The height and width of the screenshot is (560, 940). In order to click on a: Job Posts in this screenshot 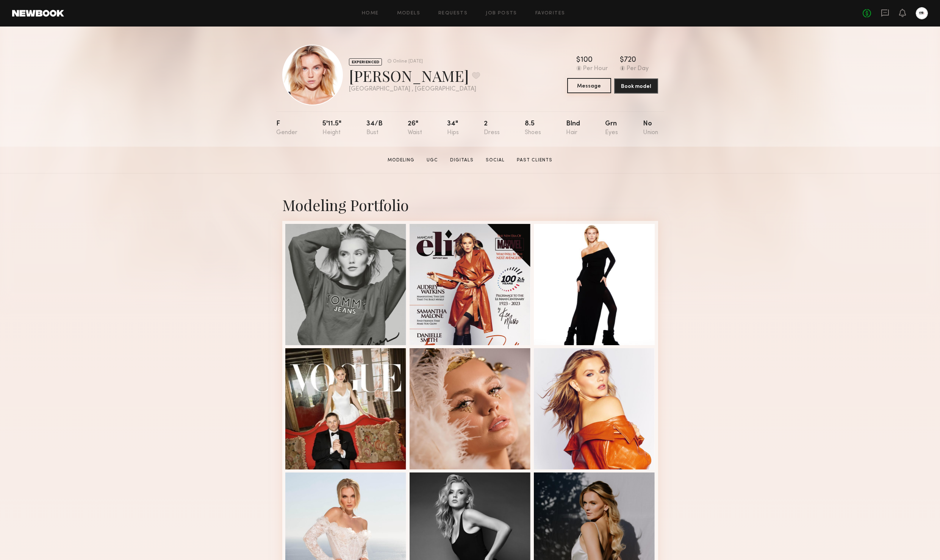, I will do `click(501, 13)`.